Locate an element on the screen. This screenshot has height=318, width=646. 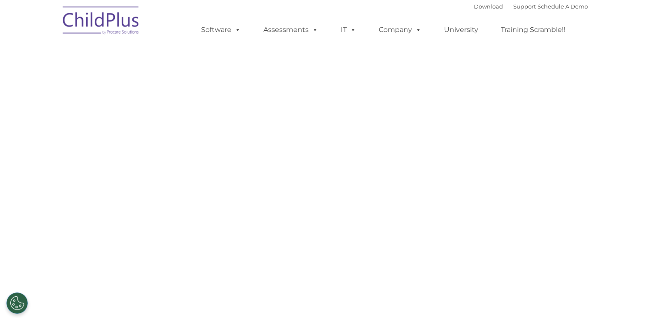
a: University is located at coordinates (461, 30).